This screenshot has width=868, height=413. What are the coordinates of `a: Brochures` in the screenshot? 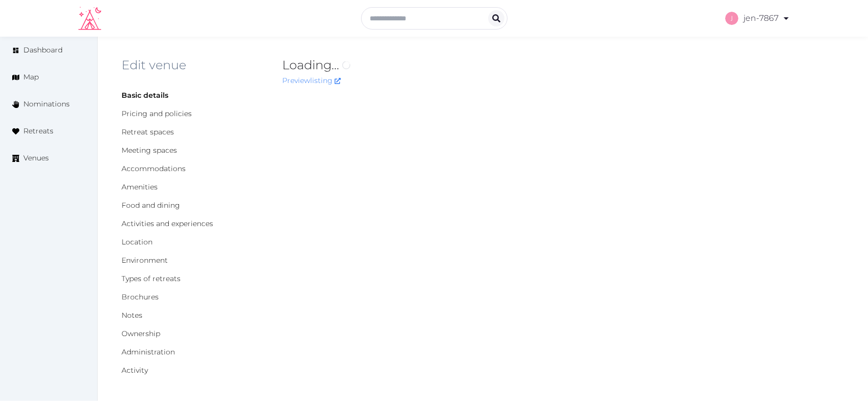 It's located at (140, 297).